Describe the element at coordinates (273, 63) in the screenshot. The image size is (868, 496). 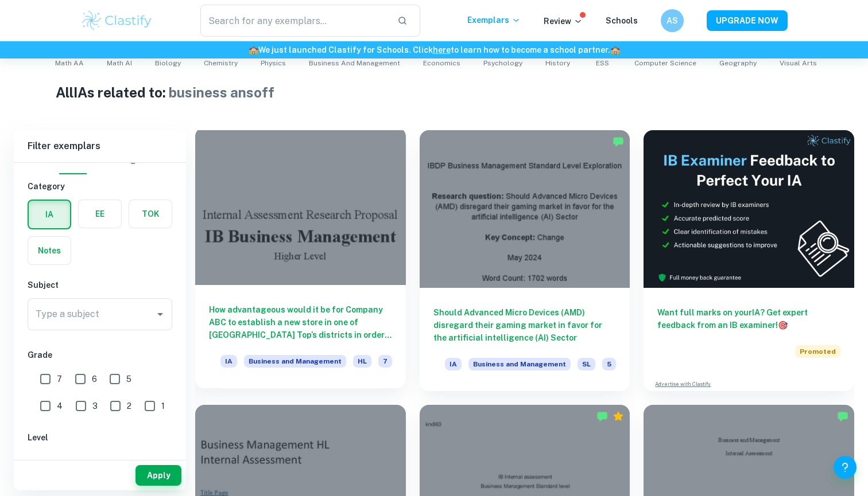
I see `span: Physics` at that location.